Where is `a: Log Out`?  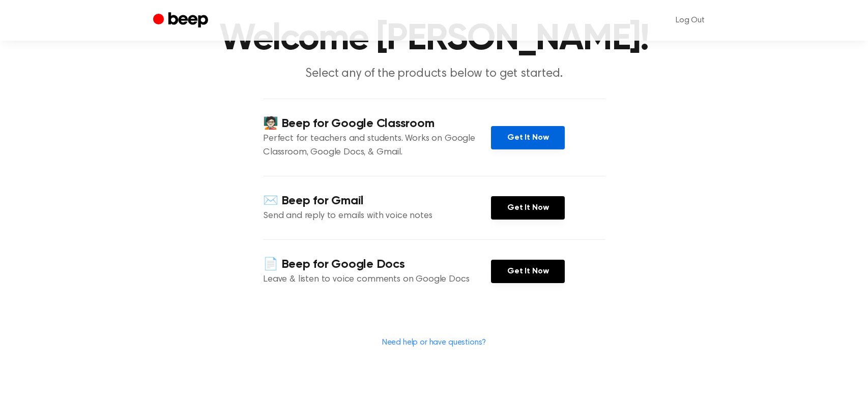 a: Log Out is located at coordinates (690, 21).